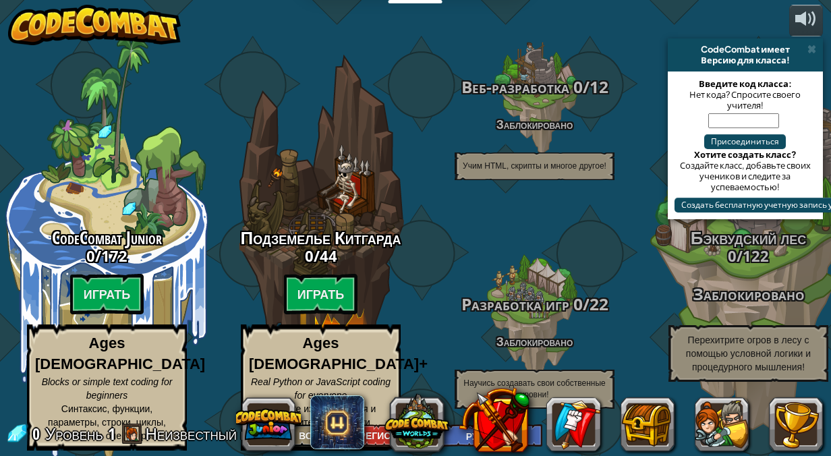 This screenshot has height=456, width=831. Describe the element at coordinates (515, 86) in the screenshot. I see `span: Веб-разработка` at that location.